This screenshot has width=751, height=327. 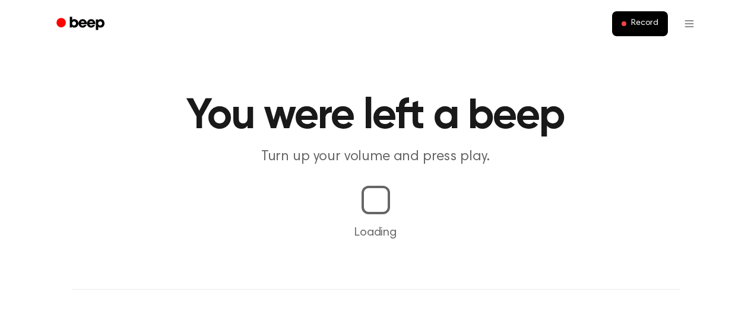 I want to click on h1: You were left a beep, so click(x=376, y=116).